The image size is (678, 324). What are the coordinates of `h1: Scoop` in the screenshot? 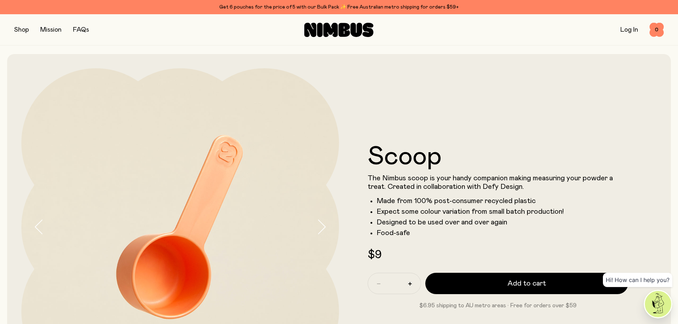 It's located at (498, 157).